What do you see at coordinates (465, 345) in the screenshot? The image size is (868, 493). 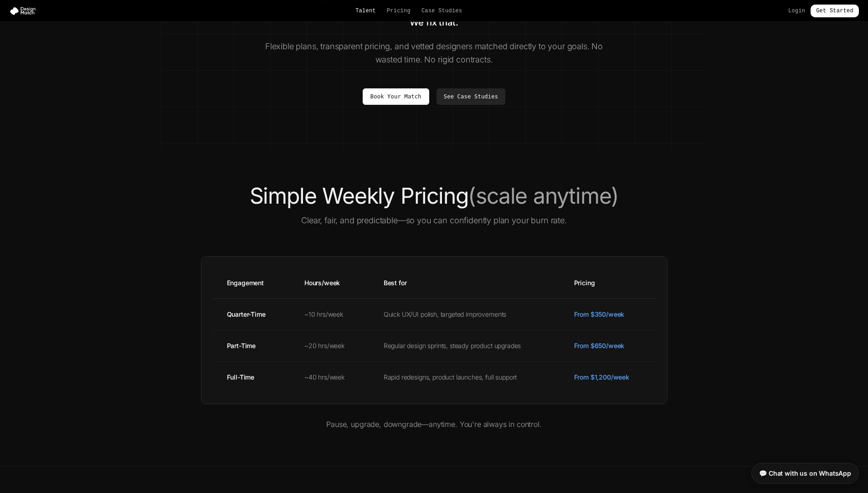 I see `td: Regular design sprints, steady product upgrades` at bounding box center [465, 345].